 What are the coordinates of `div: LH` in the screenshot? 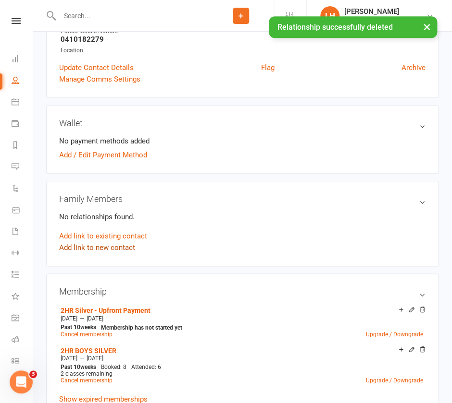 It's located at (330, 16).